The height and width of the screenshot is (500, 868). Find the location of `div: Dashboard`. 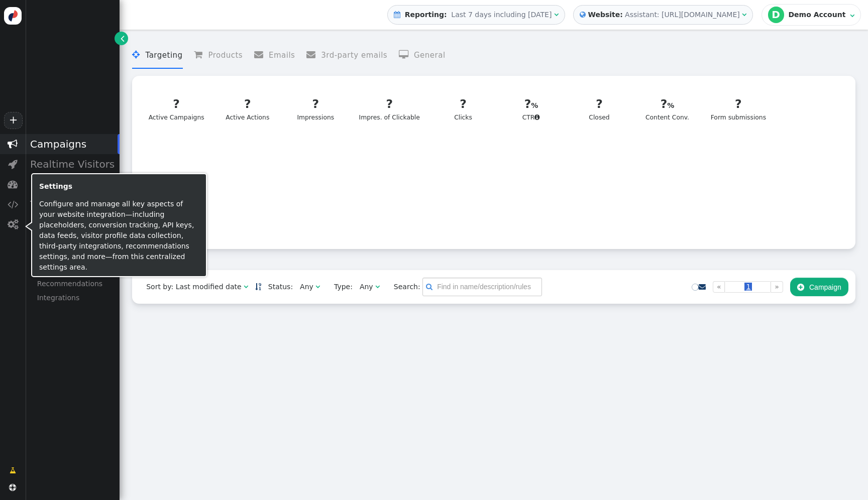

div: Dashboard is located at coordinates (72, 184).